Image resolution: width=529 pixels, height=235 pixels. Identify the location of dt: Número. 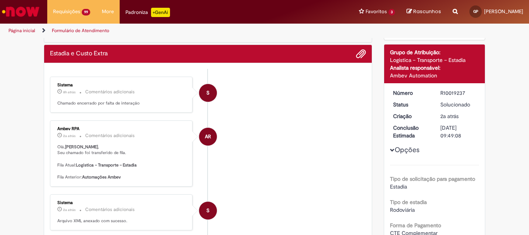
(411, 93).